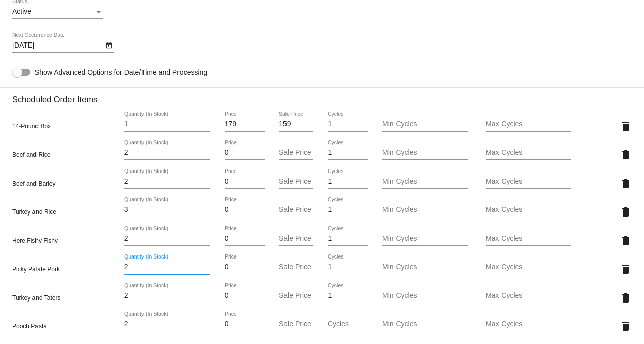  I want to click on span: Active, so click(22, 11).